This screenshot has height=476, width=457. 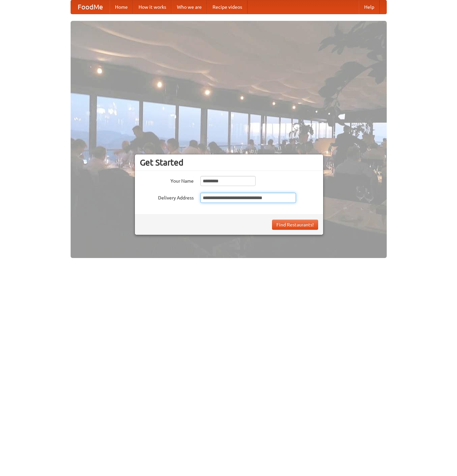 What do you see at coordinates (167, 197) in the screenshot?
I see `label: Delivery Address` at bounding box center [167, 197].